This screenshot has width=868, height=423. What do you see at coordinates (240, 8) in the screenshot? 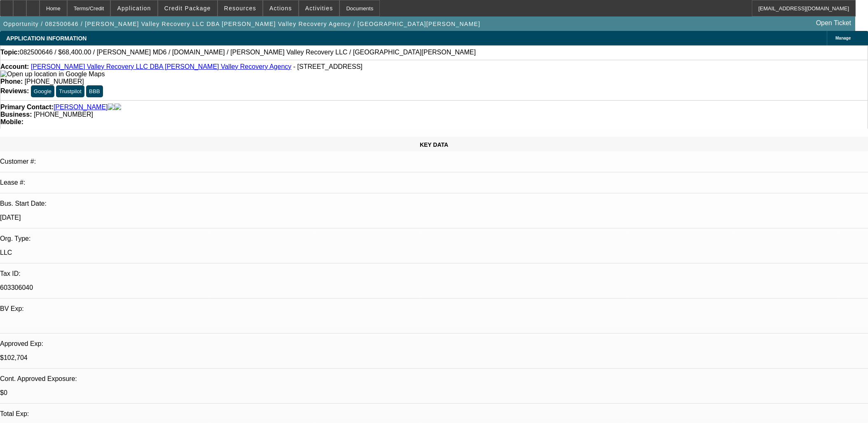
I see `button: Resources` at bounding box center [240, 8].